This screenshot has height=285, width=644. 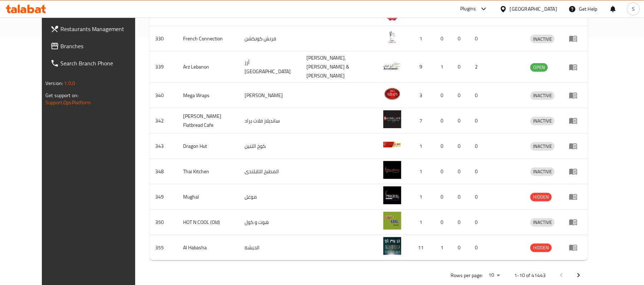 What do you see at coordinates (102, 29) in the screenshot?
I see `span: Restaurants Management` at bounding box center [102, 29].